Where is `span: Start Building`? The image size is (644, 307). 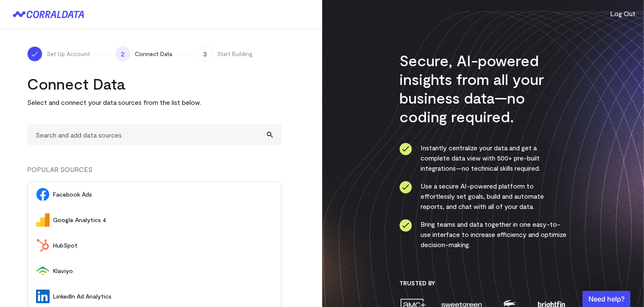 span: Start Building is located at coordinates (235, 54).